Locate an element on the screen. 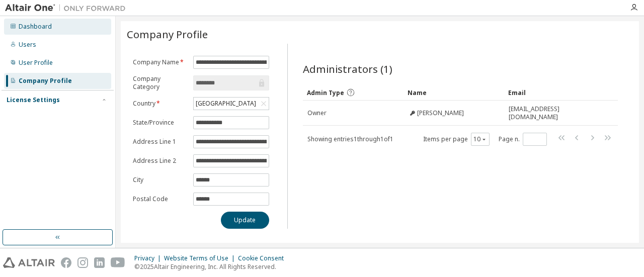  label: City is located at coordinates (160, 180).